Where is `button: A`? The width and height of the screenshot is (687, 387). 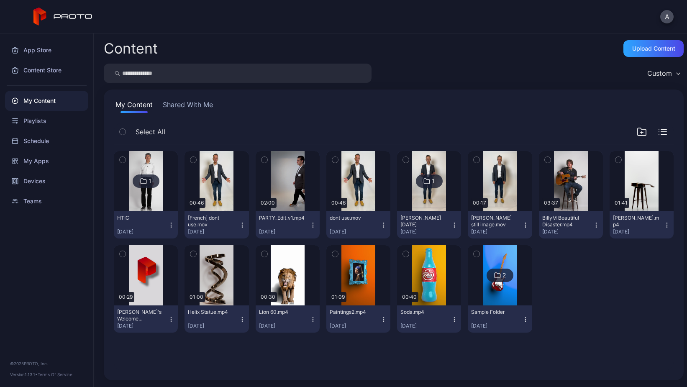
button: A is located at coordinates (667, 17).